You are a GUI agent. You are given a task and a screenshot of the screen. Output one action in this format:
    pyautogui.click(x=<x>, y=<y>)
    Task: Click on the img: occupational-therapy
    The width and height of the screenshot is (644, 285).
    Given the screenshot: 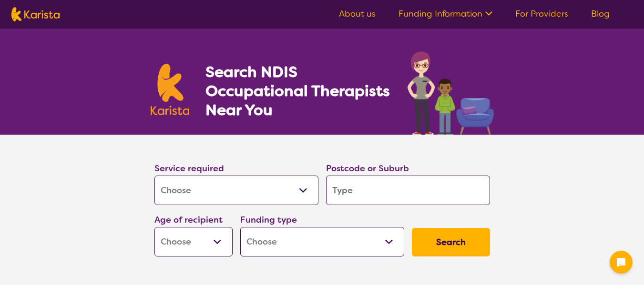 What is the action you would take?
    pyautogui.click(x=451, y=93)
    